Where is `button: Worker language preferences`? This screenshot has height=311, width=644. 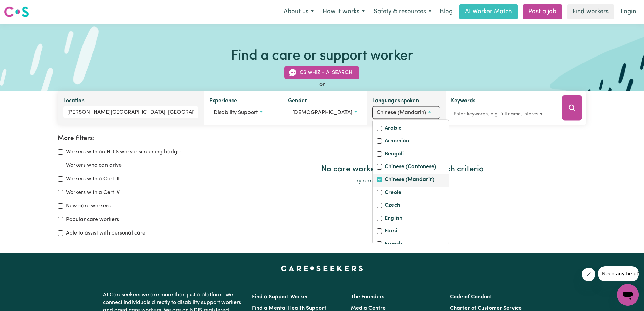 button: Worker language preferences is located at coordinates (406, 112).